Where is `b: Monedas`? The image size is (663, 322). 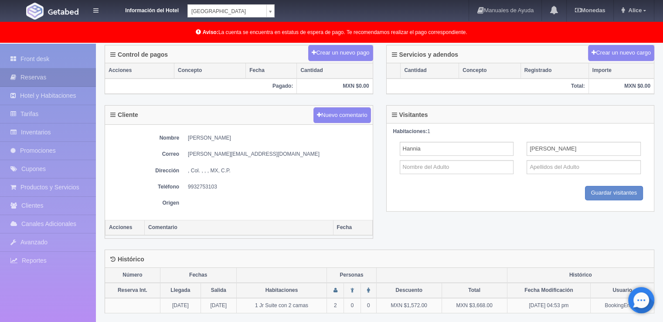 b: Monedas is located at coordinates (590, 10).